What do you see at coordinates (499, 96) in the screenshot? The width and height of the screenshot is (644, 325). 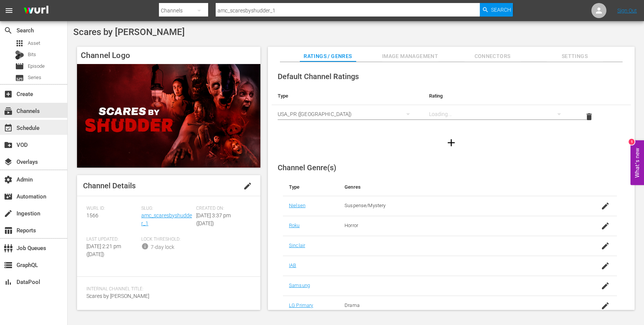 I see `th: Rating` at bounding box center [499, 96].